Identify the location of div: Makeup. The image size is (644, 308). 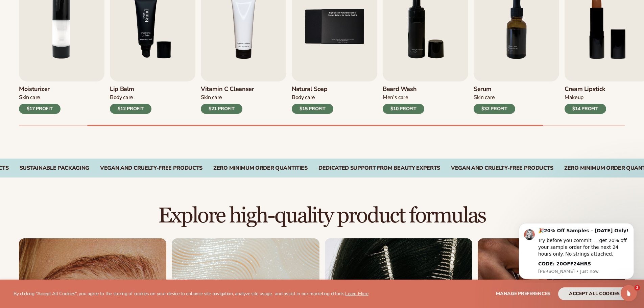
(585, 97).